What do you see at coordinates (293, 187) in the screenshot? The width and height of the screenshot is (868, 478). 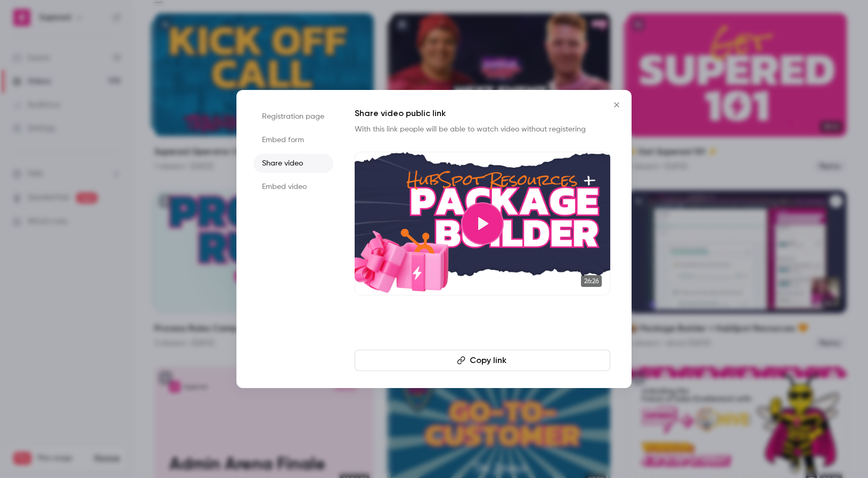 I see `li: Embed video` at bounding box center [293, 187].